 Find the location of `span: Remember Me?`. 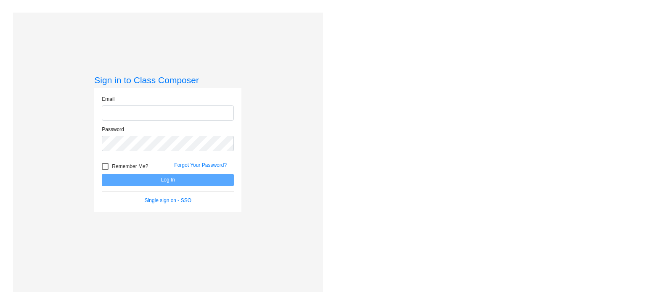

span: Remember Me? is located at coordinates (130, 167).